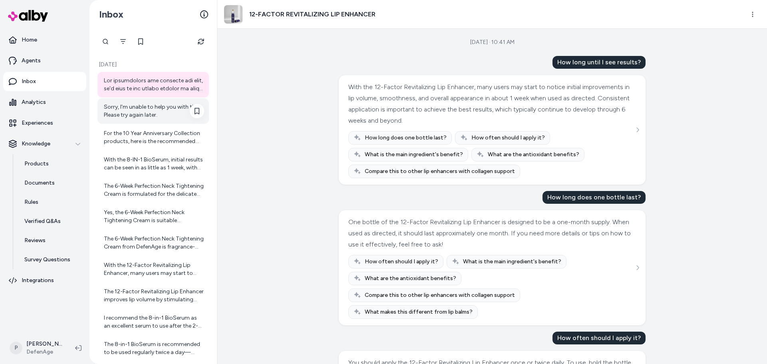 The image size is (767, 364). I want to click on div: Sorry, I'm unable to help you with this. Please try again later., so click(154, 111).